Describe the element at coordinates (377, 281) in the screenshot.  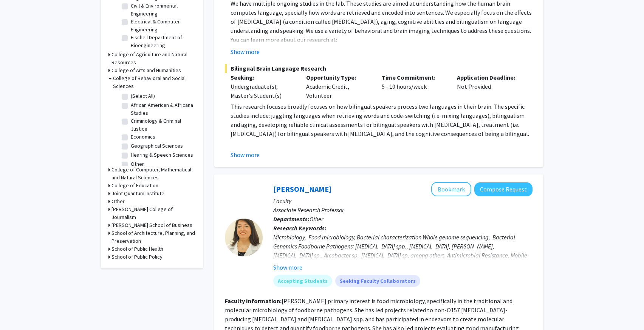
I see `mat-chip: Seeking Faculty Collaborators` at that location.